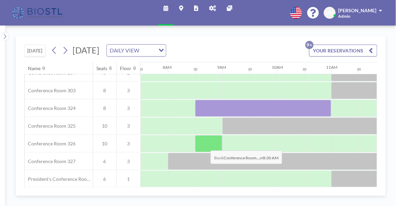 This screenshot has height=206, width=396. What do you see at coordinates (50, 161) in the screenshot?
I see `span: Conference Room 327` at bounding box center [50, 161].